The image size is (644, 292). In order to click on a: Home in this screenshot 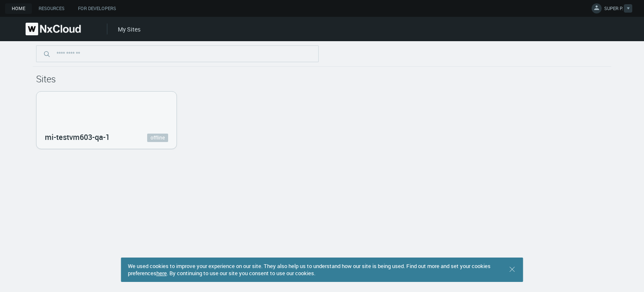, I will do `click(18, 8)`.